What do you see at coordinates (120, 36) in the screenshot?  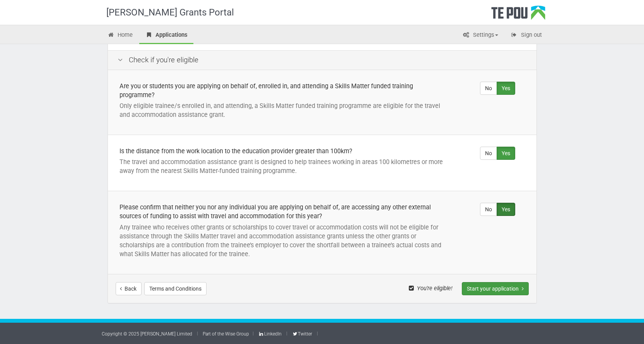 I see `a: Home` at bounding box center [120, 36].